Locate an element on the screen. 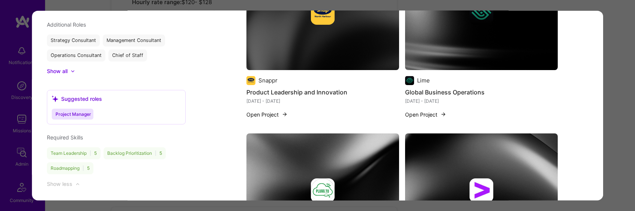  h4: Global Business Operations is located at coordinates (481, 92).